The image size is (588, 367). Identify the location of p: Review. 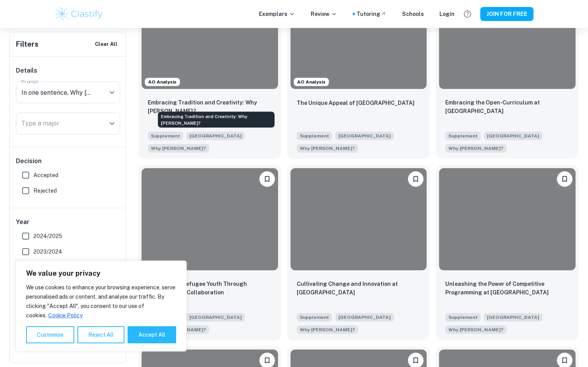
(324, 14).